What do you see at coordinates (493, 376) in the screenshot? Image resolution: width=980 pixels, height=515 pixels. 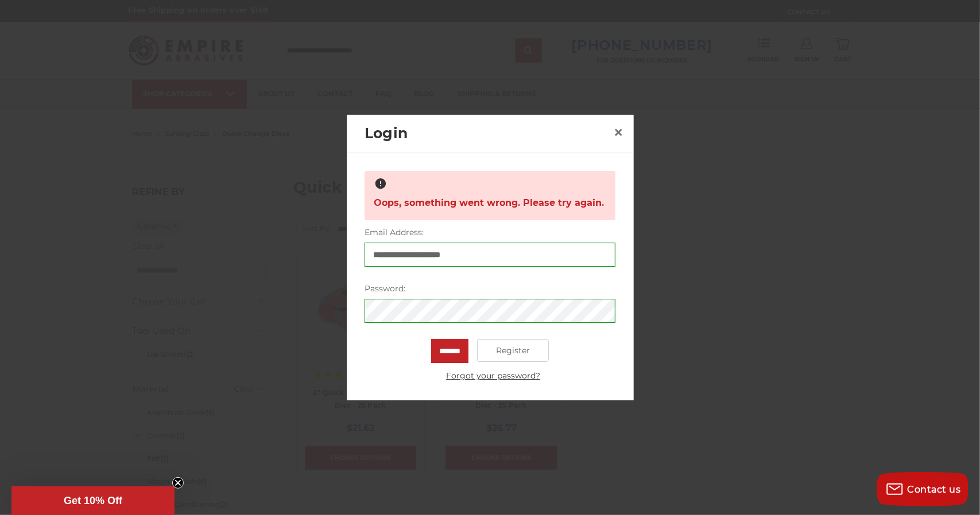 I see `a: Forgot your password?` at bounding box center [493, 376].